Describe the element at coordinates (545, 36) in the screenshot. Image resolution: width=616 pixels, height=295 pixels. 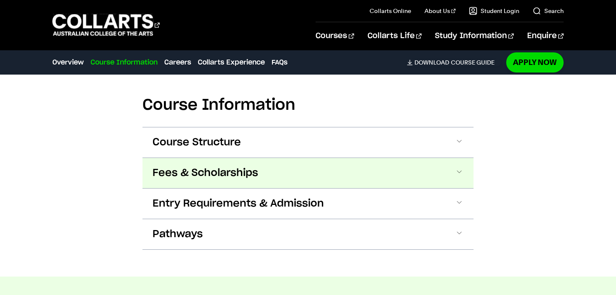
I see `a: Enquire` at that location.